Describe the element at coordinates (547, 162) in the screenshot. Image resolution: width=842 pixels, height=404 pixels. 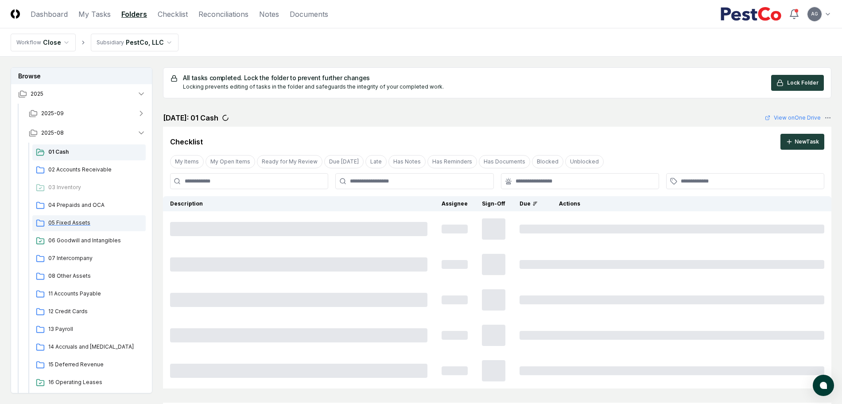
I see `button: Blocked` at that location.